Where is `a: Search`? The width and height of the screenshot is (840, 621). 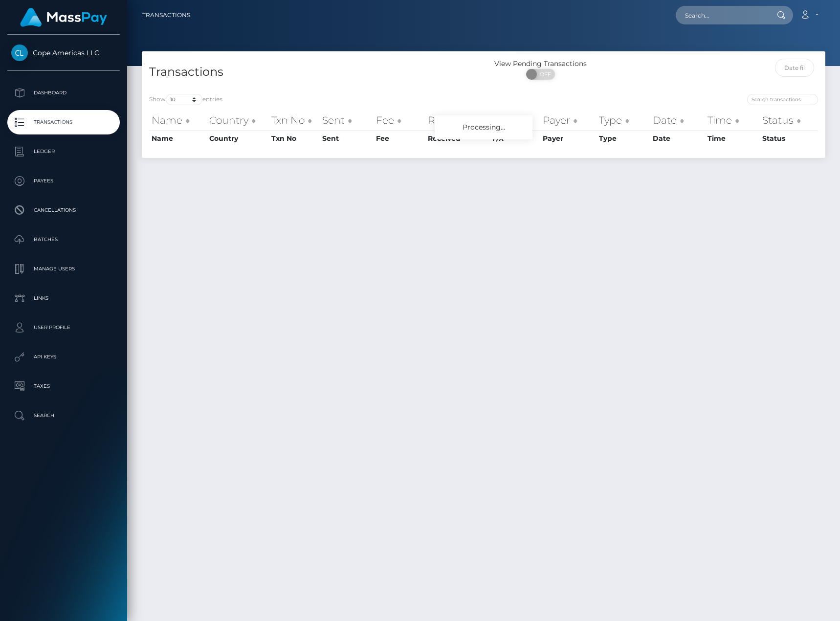
a: Search is located at coordinates (63, 416).